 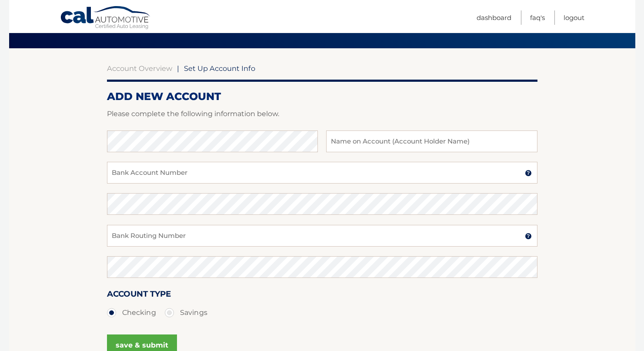 What do you see at coordinates (431, 142) in the screenshot?
I see `input: Name on Account (Account Holder Name)` at bounding box center [431, 142].